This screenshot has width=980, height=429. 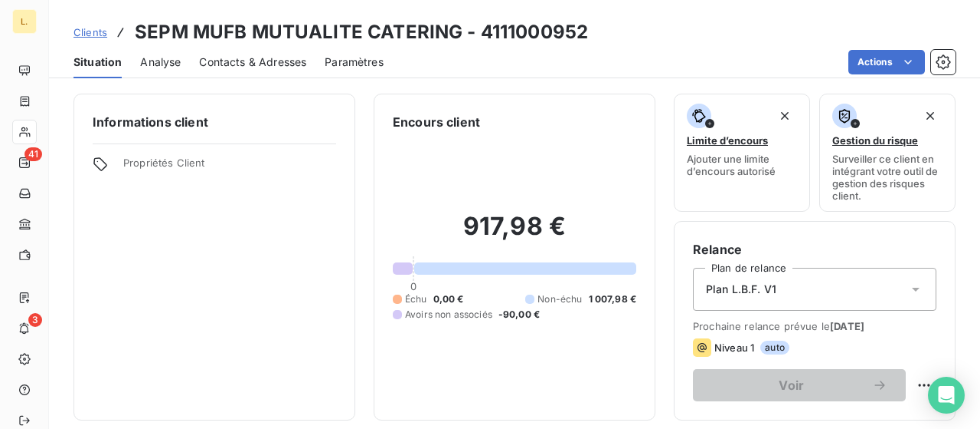 I want to click on span: 1 007,98 €, so click(x=613, y=299).